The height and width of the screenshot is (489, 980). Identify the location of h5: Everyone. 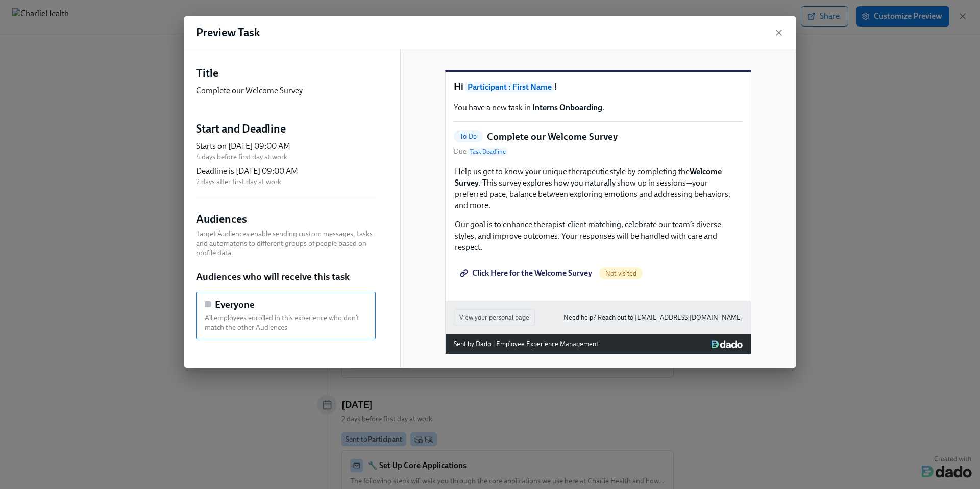
(234, 306).